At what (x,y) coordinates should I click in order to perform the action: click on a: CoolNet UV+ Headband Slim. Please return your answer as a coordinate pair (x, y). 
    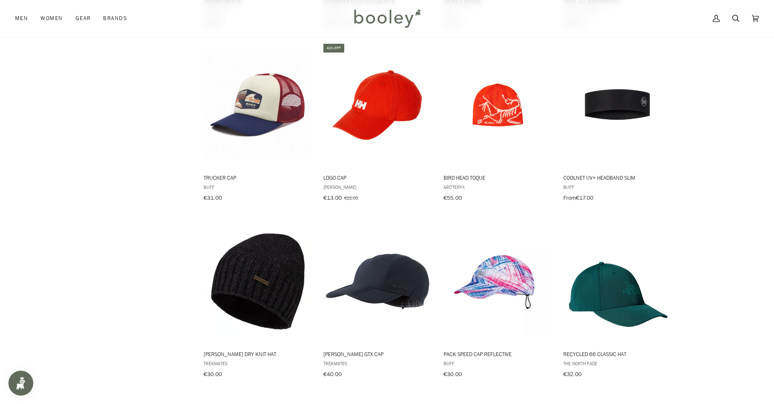
    Looking at the image, I should click on (617, 123).